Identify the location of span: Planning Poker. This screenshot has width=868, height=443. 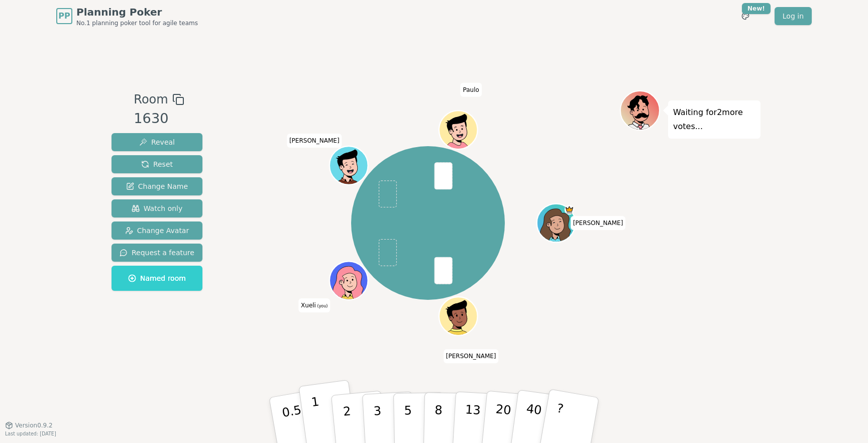
(137, 12).